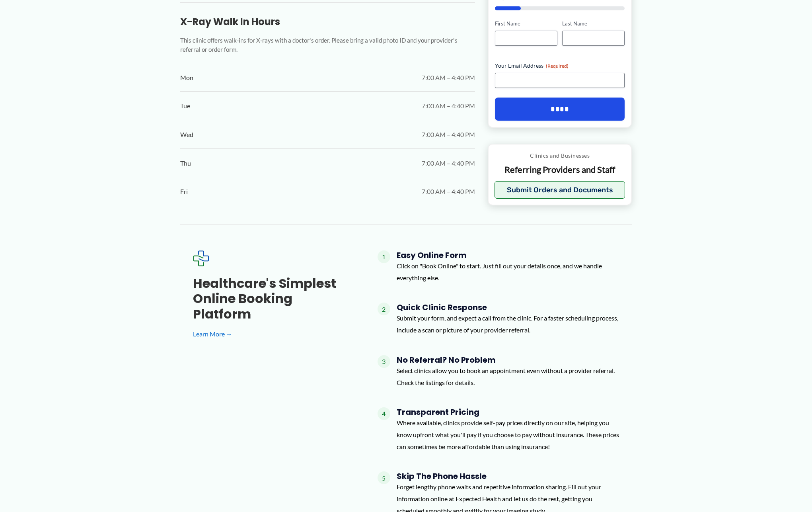 The width and height of the screenshot is (812, 512). What do you see at coordinates (185, 106) in the screenshot?
I see `span: Tue` at bounding box center [185, 106].